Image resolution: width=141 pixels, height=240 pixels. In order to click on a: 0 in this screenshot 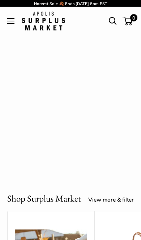, I will do `click(128, 21)`.